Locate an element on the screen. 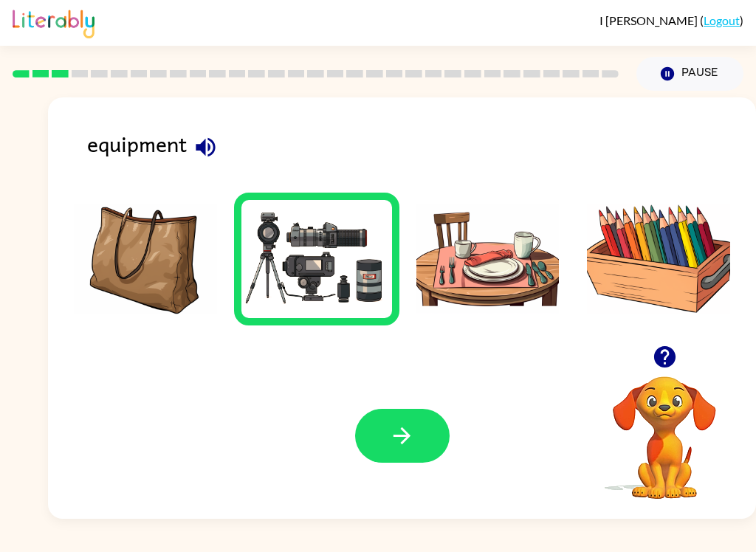 This screenshot has height=552, width=756. button: Pause is located at coordinates (690, 74).